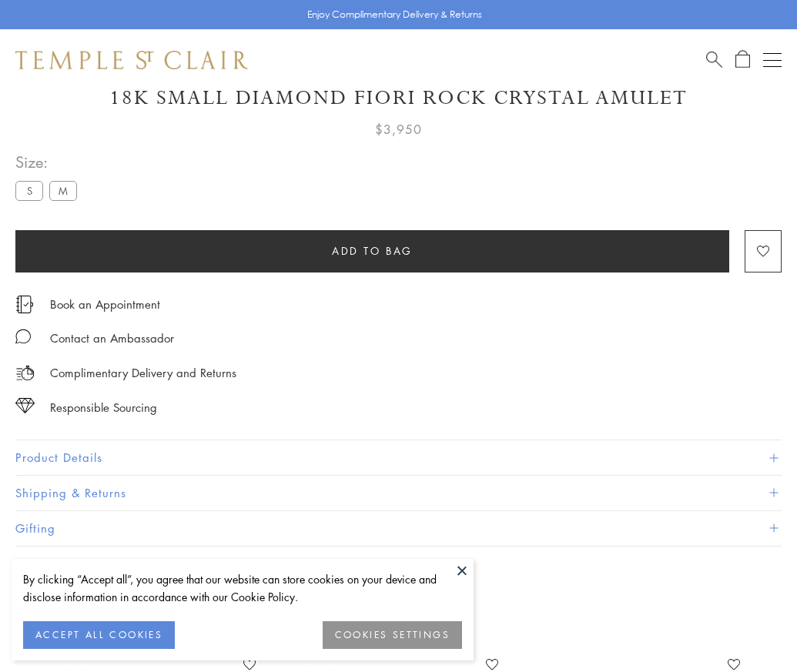  I want to click on a: Open Shopping Bag, so click(742, 59).